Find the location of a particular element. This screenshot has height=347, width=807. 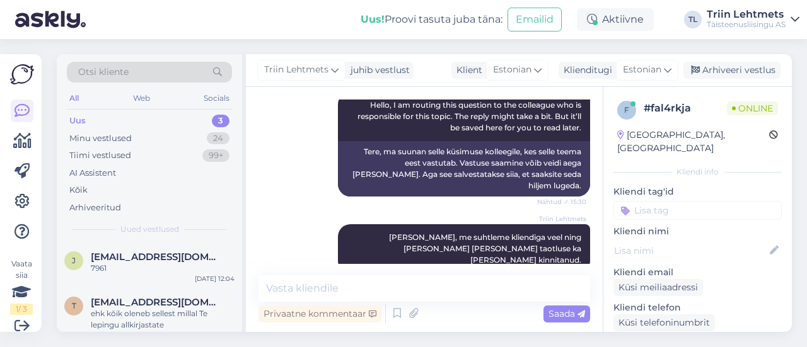

div: Kõik is located at coordinates (78, 190).